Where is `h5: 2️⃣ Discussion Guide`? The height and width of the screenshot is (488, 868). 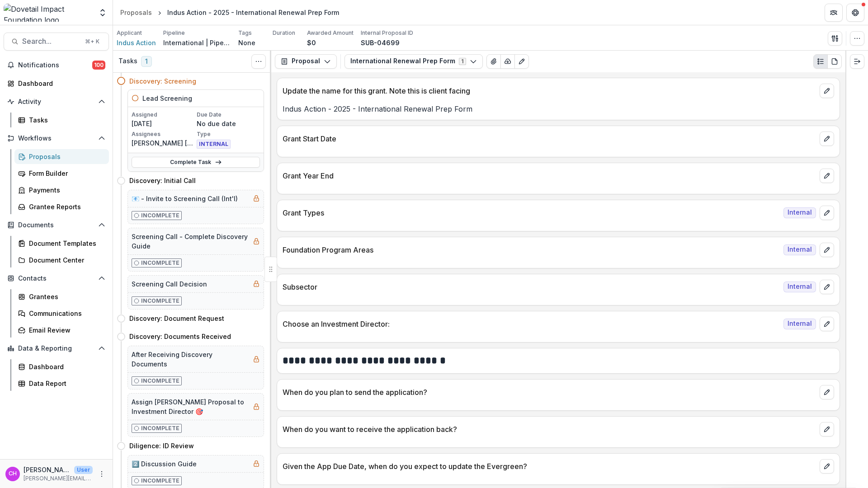 h5: 2️⃣ Discussion Guide is located at coordinates (164, 464).